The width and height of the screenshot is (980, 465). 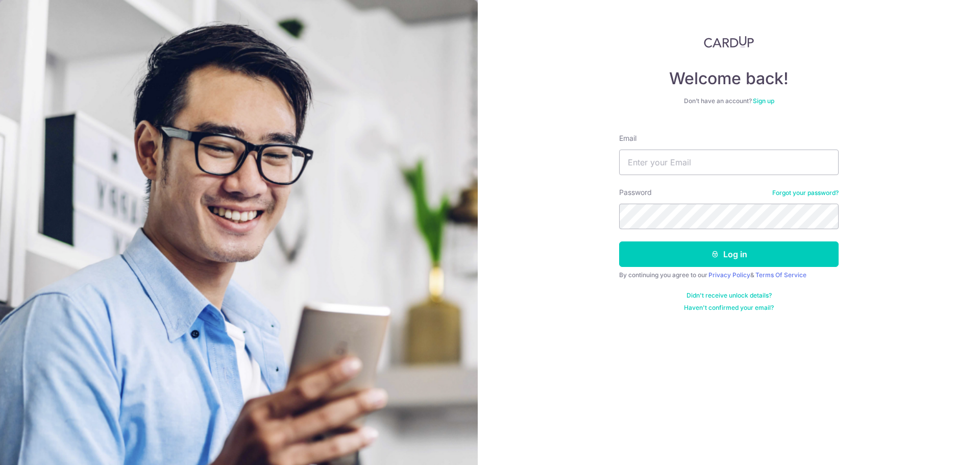 What do you see at coordinates (729, 162) in the screenshot?
I see `input: Enter your Email` at bounding box center [729, 162].